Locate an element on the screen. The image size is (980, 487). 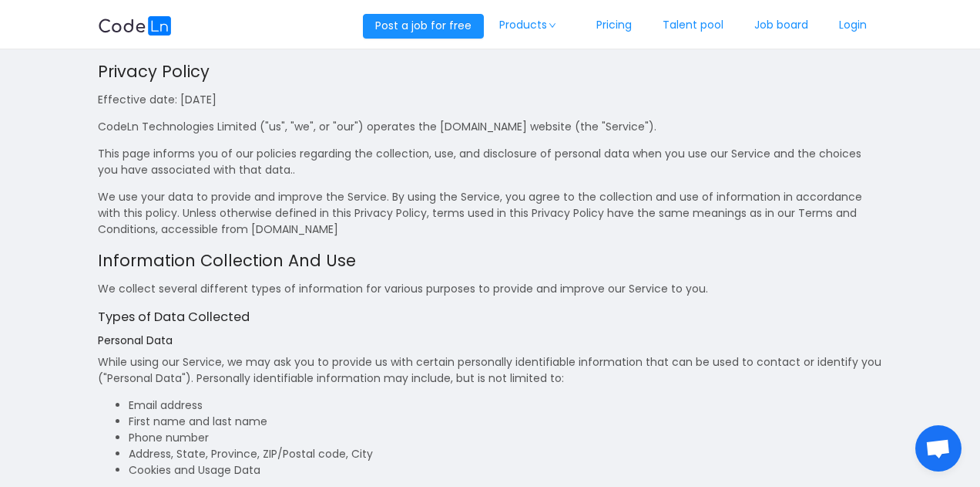
h3: Types of Data Collected is located at coordinates (490, 317).